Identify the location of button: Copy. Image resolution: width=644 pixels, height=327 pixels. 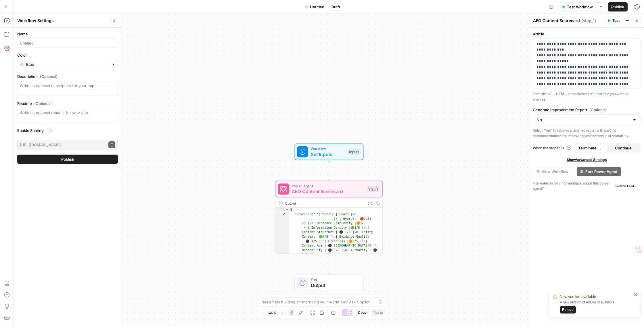
(362, 312).